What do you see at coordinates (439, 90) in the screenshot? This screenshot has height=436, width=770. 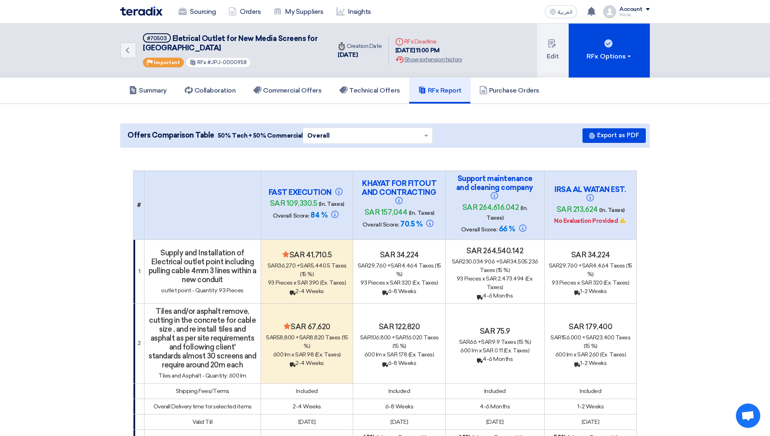 I see `a: RFx Report` at bounding box center [439, 90].